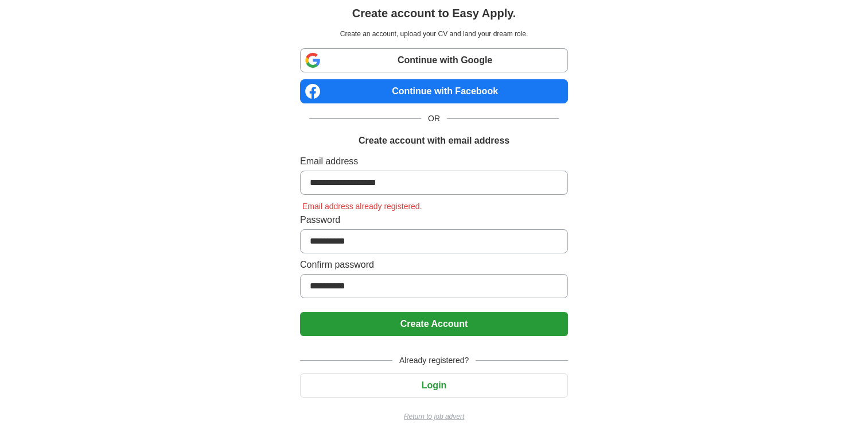 This screenshot has width=868, height=424. I want to click on label: Password, so click(434, 220).